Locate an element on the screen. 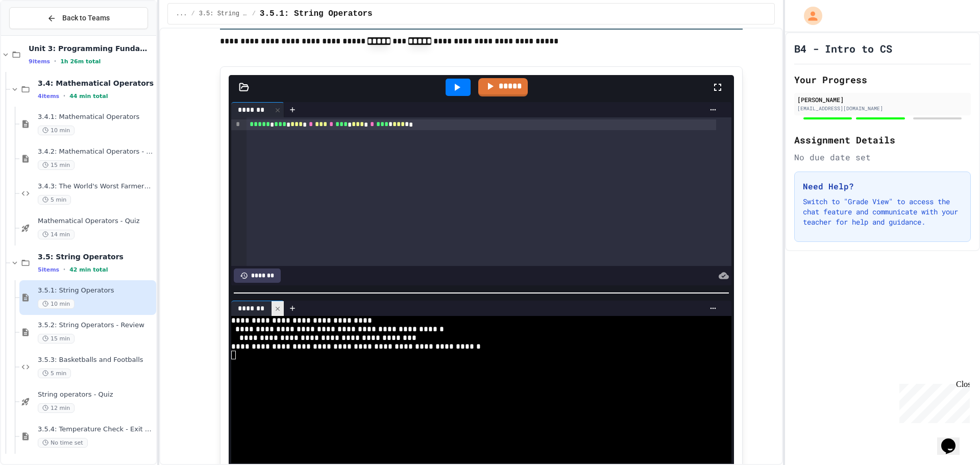  span: String operators - Quiz is located at coordinates (96, 394).